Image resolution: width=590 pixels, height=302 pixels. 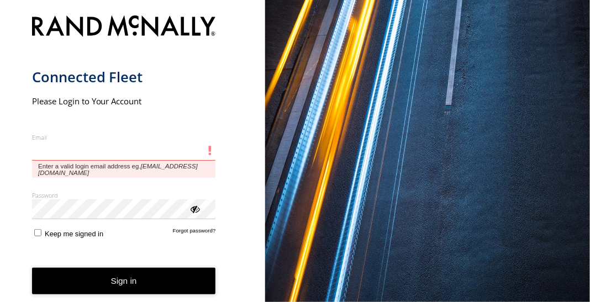 I want to click on label: Email, so click(x=124, y=137).